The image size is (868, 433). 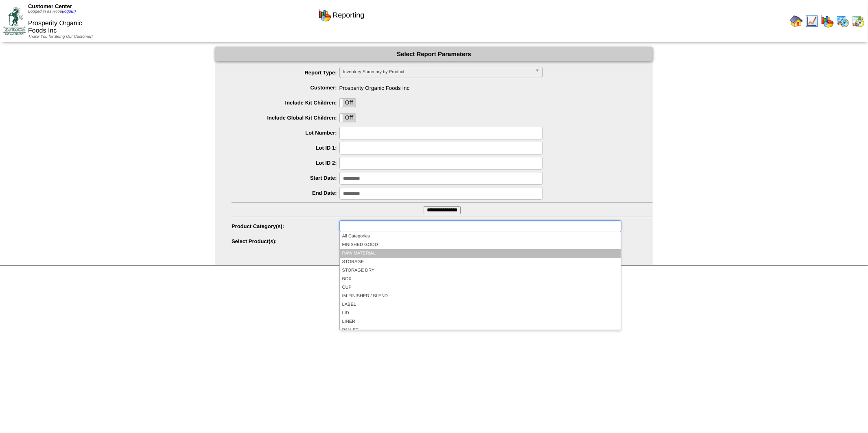 What do you see at coordinates (286, 118) in the screenshot?
I see `label: Include Global Kit Children:` at bounding box center [286, 118].